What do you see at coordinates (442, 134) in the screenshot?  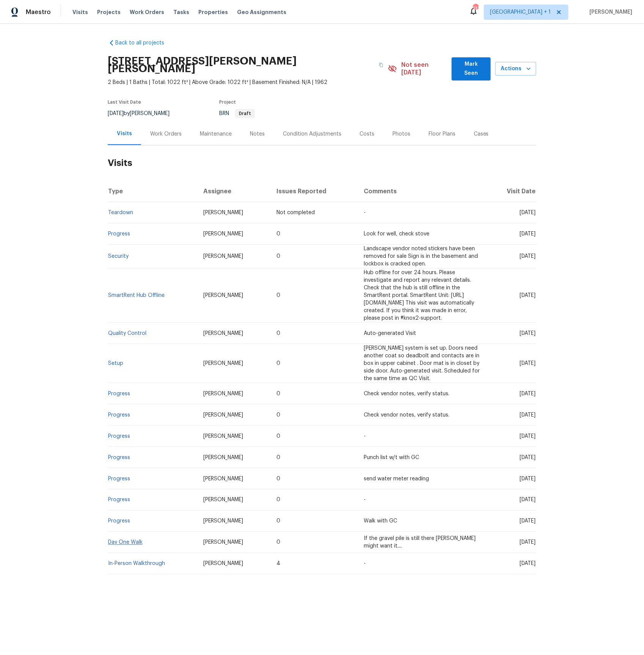 I see `div: Floor Plans` at bounding box center [442, 134].